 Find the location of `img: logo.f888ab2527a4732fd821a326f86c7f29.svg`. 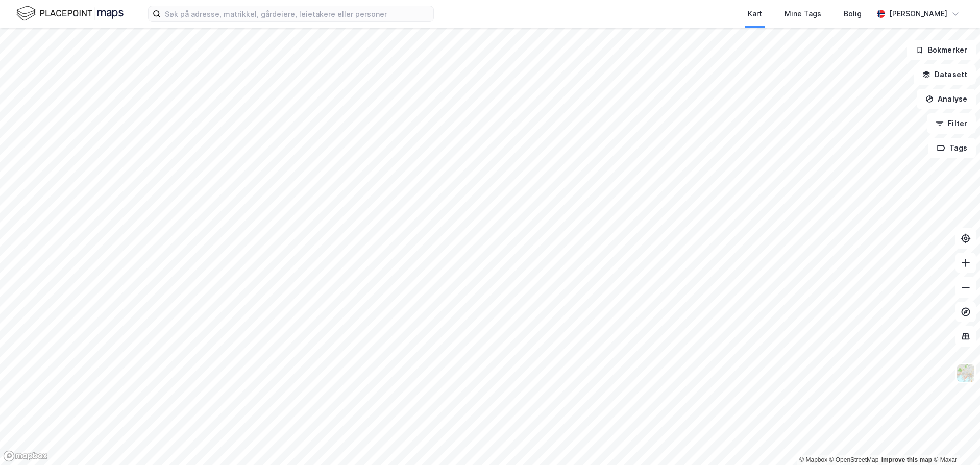

img: logo.f888ab2527a4732fd821a326f86c7f29.svg is located at coordinates (70, 14).